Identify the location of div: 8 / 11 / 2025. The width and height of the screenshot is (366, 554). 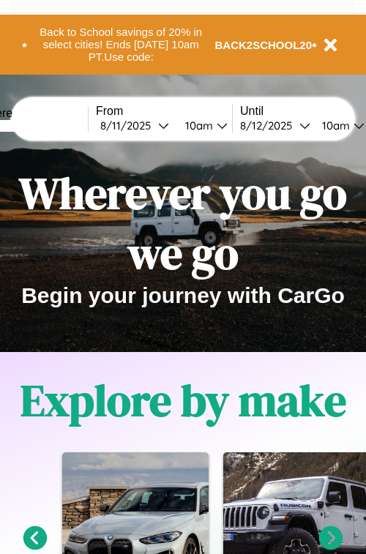
(129, 125).